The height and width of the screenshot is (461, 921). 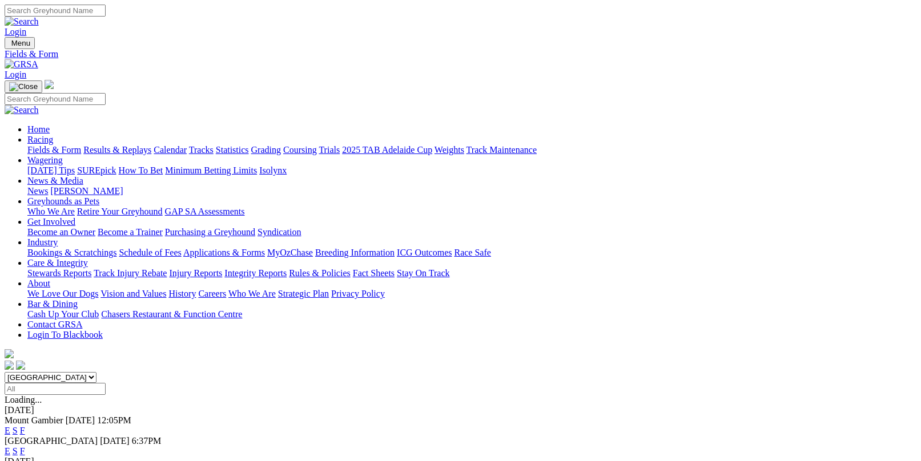 What do you see at coordinates (472, 212) in the screenshot?
I see `div: Greyhounds as Pets` at bounding box center [472, 212].